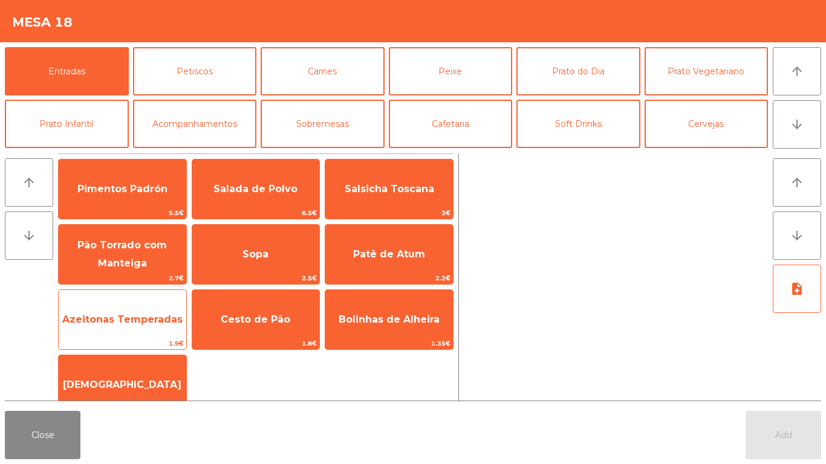  I want to click on span: Patê de Atum, so click(389, 254).